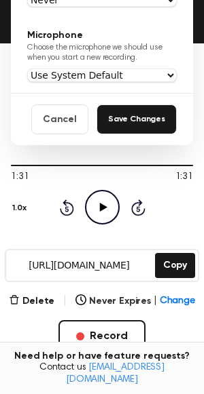  Describe the element at coordinates (101, 337) in the screenshot. I see `button: Record` at that location.